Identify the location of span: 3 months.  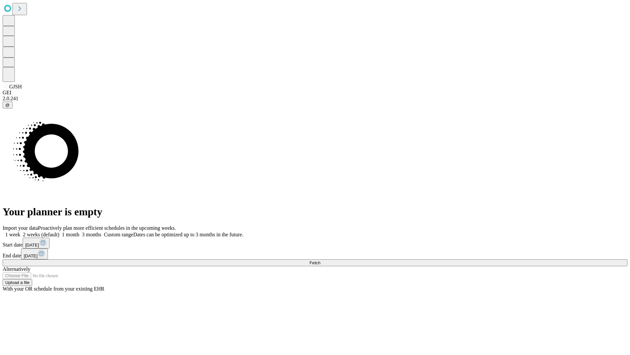
(92, 234).